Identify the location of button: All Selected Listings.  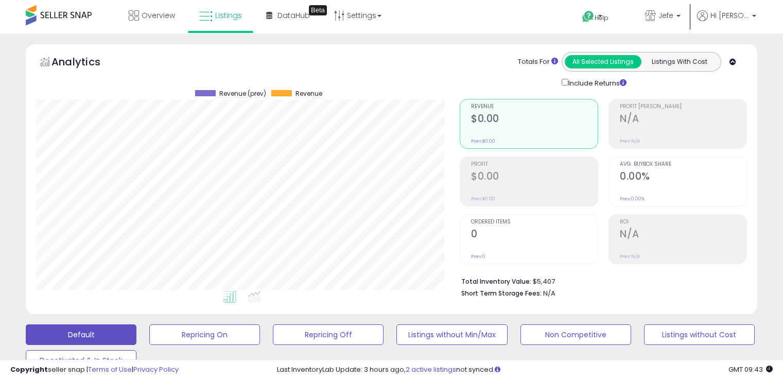
(603, 62).